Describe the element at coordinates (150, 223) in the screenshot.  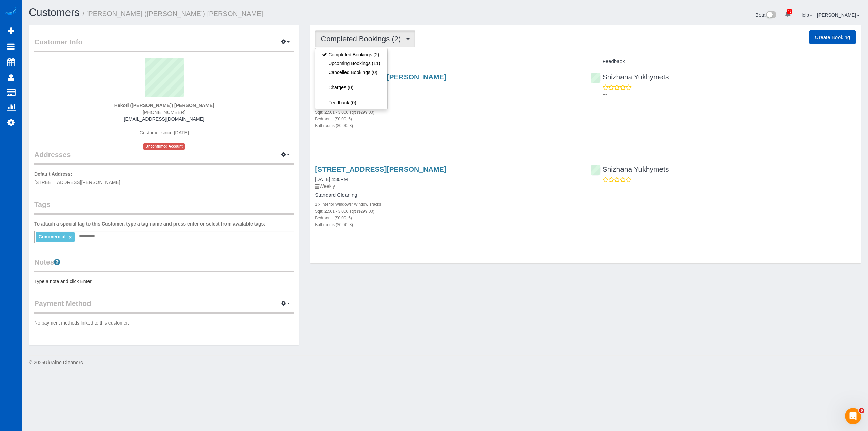
I see `label: To attach a special tag to this Customer, type a tag name and press enter or select from availabl...` at that location.